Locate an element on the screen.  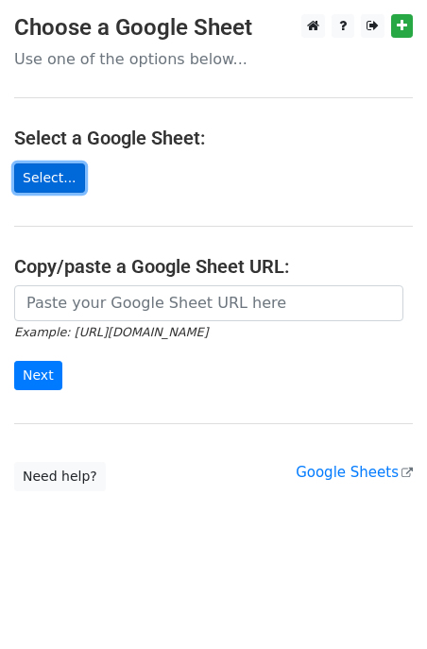
h4: Select a Google Sheet: is located at coordinates (214, 138).